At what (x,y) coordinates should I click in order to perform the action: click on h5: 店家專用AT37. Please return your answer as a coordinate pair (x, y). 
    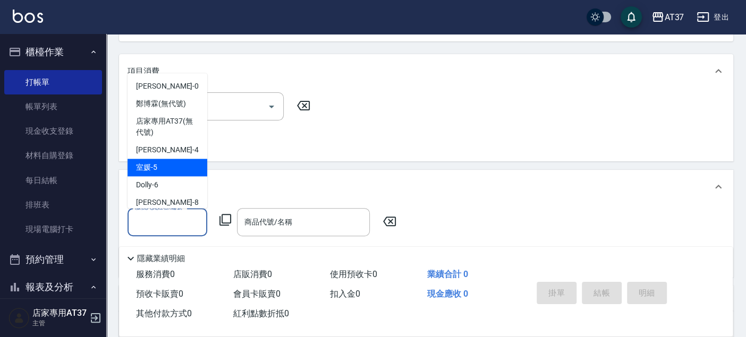
    Looking at the image, I should click on (60, 313).